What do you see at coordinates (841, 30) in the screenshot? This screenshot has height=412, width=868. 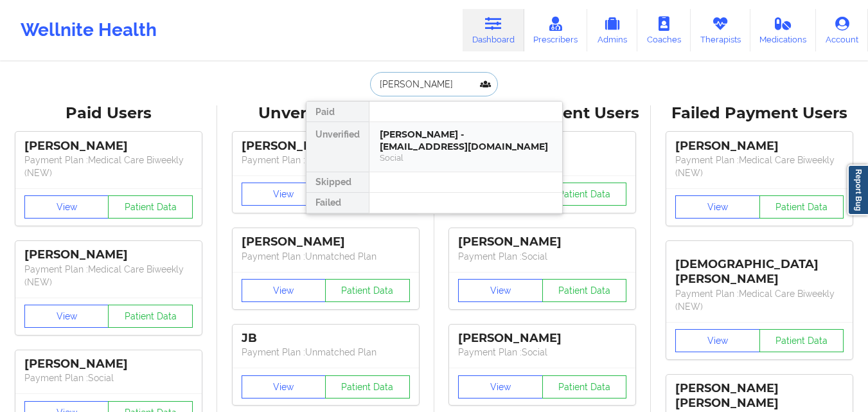 I see `a: Account` at bounding box center [841, 30].